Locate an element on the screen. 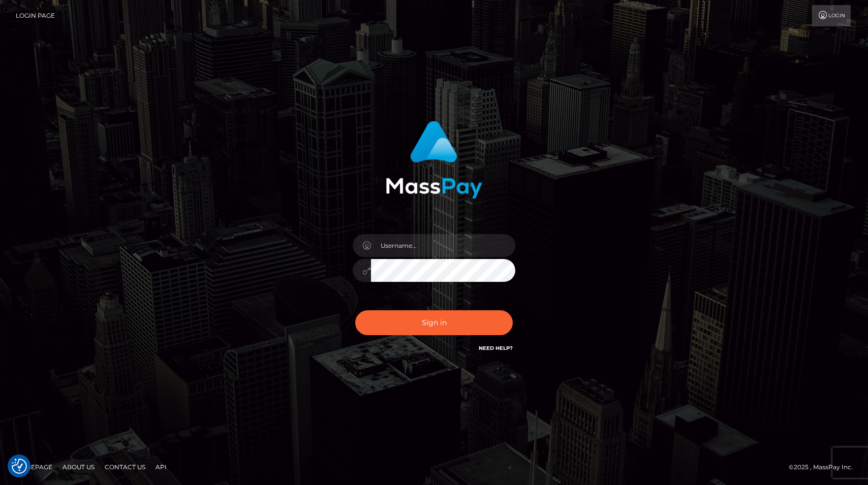 The height and width of the screenshot is (485, 868). input: Username... is located at coordinates (443, 245).